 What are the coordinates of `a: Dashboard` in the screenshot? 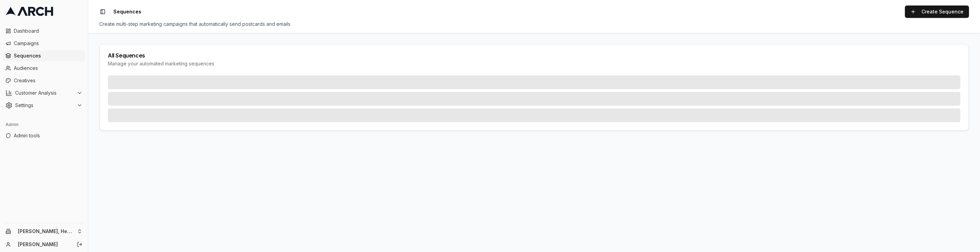 It's located at (44, 31).